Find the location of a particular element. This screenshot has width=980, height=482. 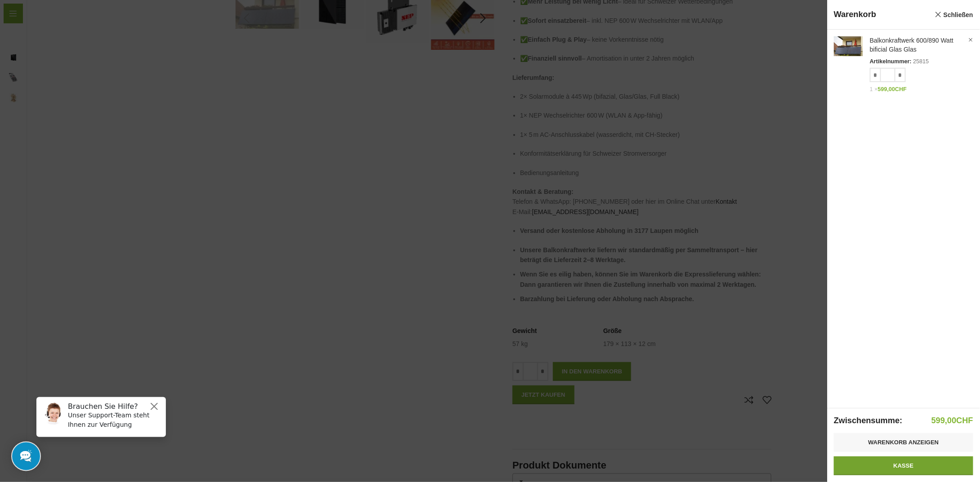

a: Warenkorb anzeigen is located at coordinates (904, 443).